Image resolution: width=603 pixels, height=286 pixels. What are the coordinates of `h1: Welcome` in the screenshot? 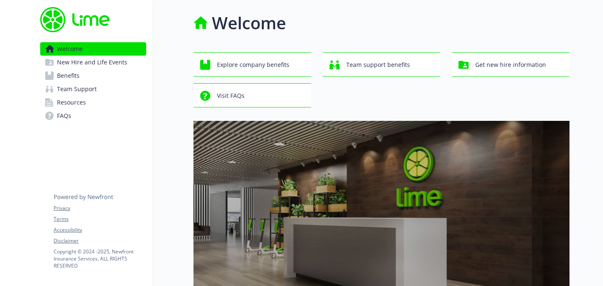 It's located at (249, 23).